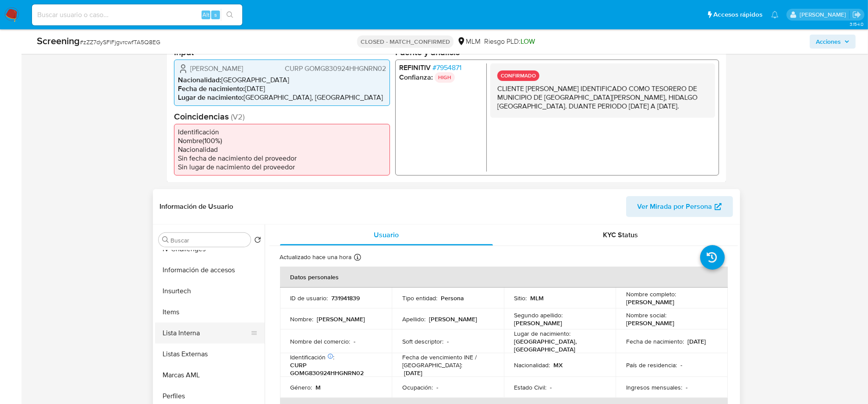 The height and width of the screenshot is (404, 868). I want to click on a: Salir, so click(857, 15).